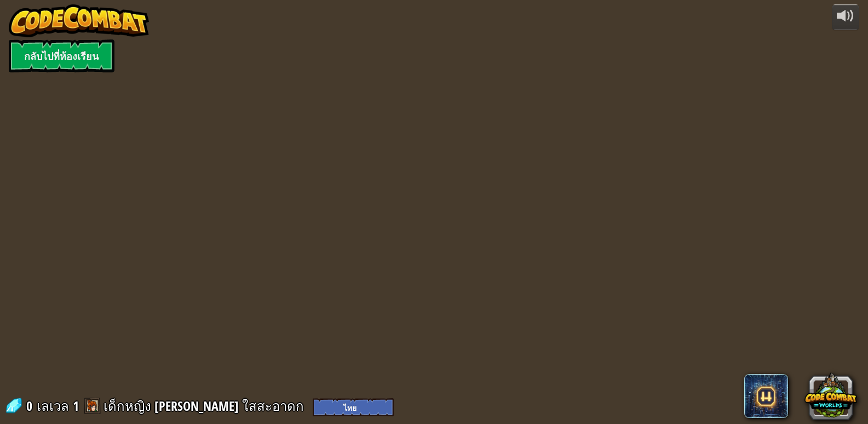 The image size is (868, 424). I want to click on span: เลเวล, so click(53, 406).